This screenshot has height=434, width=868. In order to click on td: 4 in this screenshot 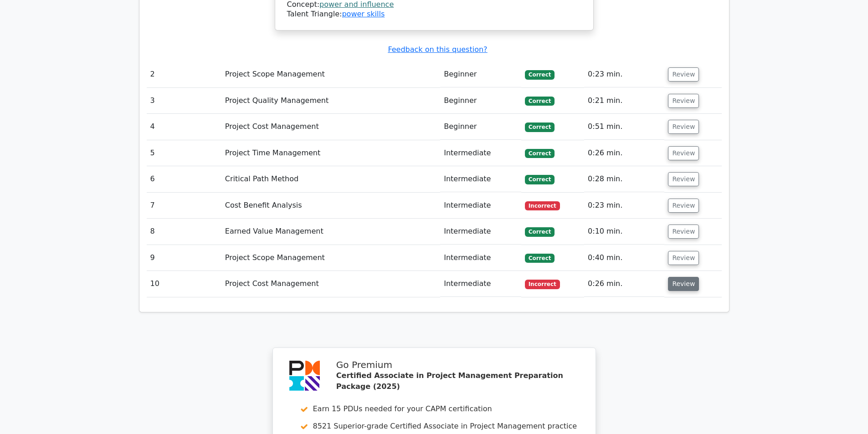, I will do `click(184, 126)`.